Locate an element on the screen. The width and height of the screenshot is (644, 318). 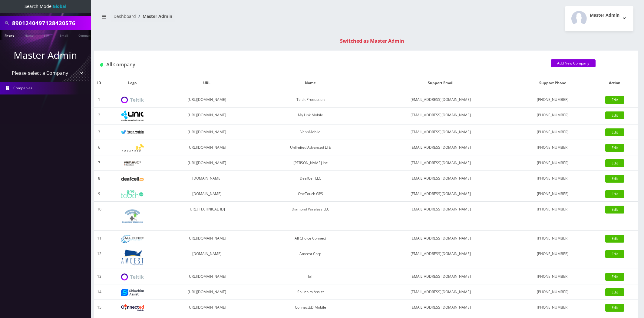
td: All Choice Connect is located at coordinates (310, 238).